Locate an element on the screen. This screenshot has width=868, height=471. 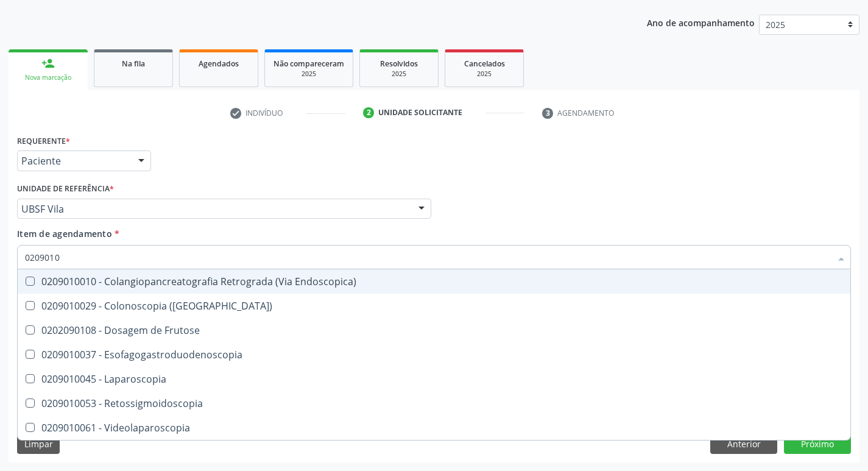
span: Não compareceram is located at coordinates (309, 63).